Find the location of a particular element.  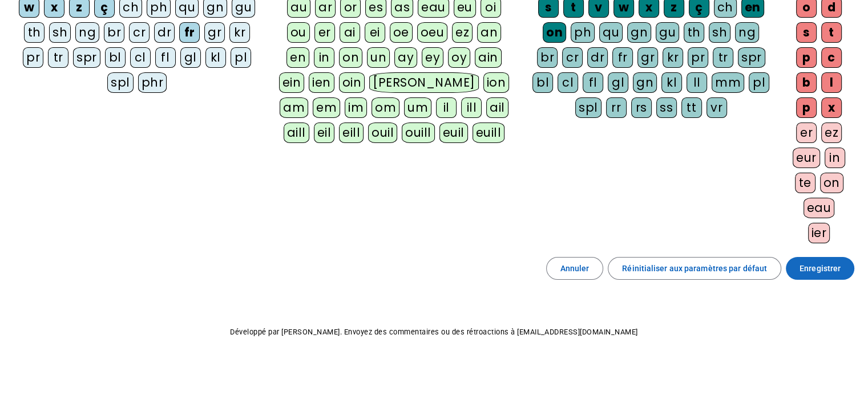

button: Réinitialiser aux paramètres par défaut is located at coordinates (695, 269).